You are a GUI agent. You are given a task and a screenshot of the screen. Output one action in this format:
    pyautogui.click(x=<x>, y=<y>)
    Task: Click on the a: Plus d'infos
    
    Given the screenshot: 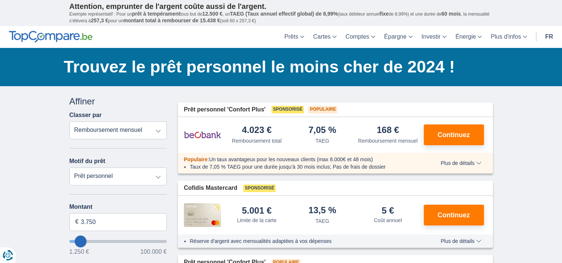 What is the action you would take?
    pyautogui.click(x=508, y=37)
    